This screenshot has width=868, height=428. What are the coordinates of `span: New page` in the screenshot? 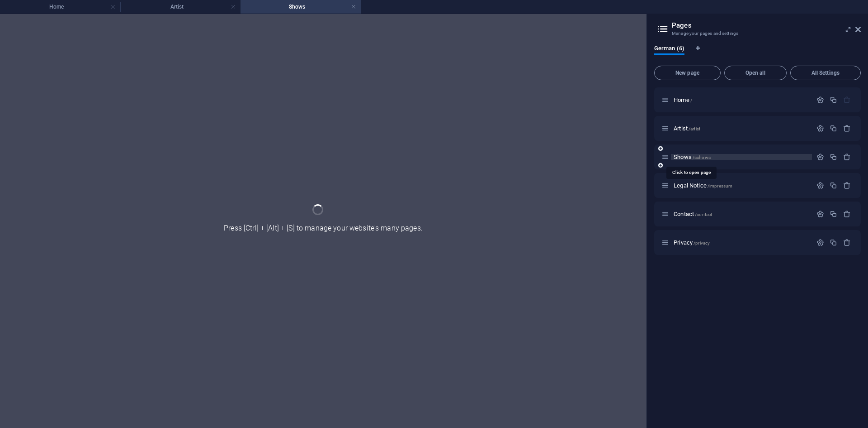 It's located at (687, 73).